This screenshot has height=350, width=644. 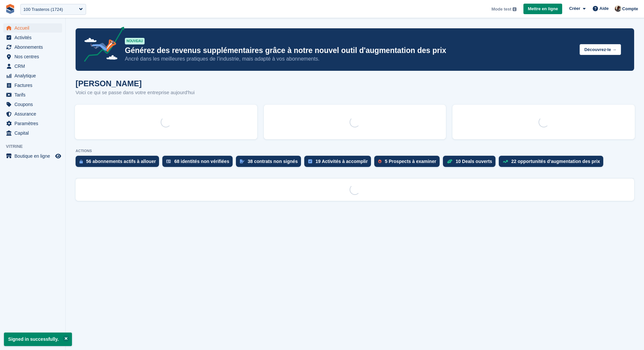 What do you see at coordinates (58, 156) in the screenshot?
I see `a: Boutique d'aperçu` at bounding box center [58, 156].